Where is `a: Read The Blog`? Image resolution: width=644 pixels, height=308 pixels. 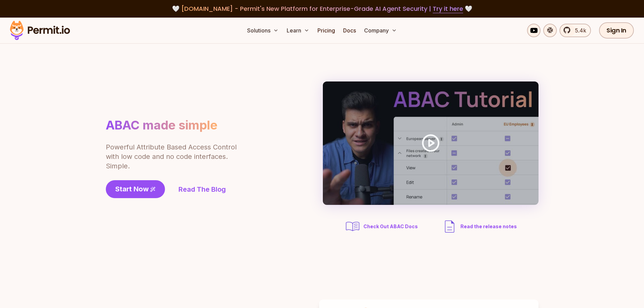
a: Read The Blog is located at coordinates (202, 190).